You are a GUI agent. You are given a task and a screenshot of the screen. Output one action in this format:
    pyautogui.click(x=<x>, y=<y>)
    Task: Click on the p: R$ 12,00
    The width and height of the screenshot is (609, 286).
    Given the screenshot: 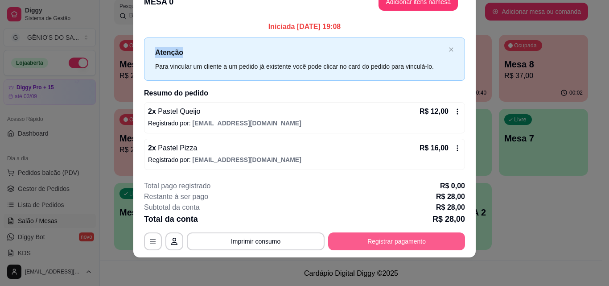 What is the action you would take?
    pyautogui.click(x=434, y=111)
    